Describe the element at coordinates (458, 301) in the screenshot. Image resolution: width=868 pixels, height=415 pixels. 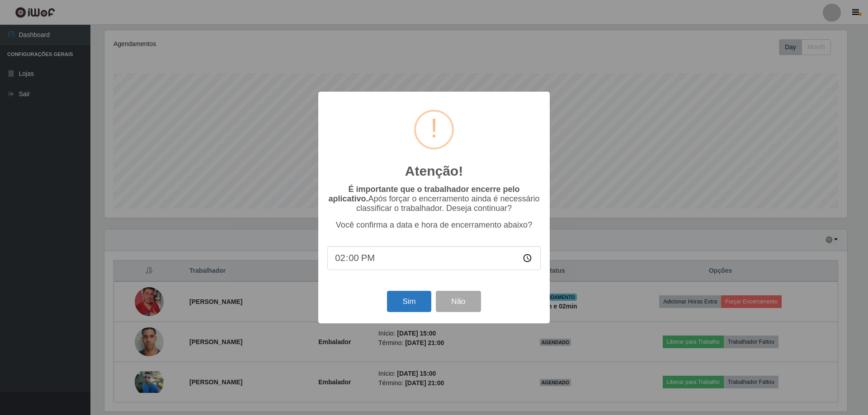
I see `button: Não` at that location.